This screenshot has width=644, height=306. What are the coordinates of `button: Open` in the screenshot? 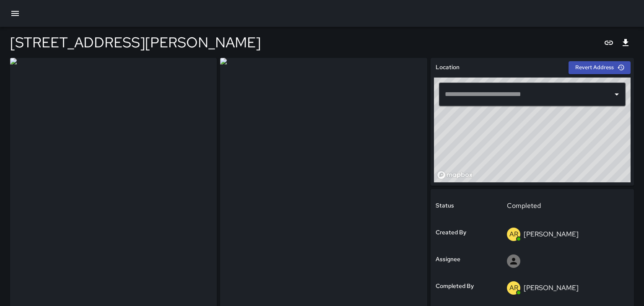 It's located at (617, 94).